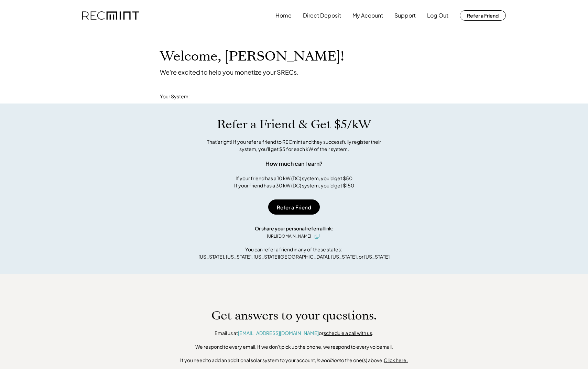 This screenshot has height=369, width=588. What do you see at coordinates (111, 15) in the screenshot?
I see `img: recmint-logotype%403x.png` at bounding box center [111, 15].